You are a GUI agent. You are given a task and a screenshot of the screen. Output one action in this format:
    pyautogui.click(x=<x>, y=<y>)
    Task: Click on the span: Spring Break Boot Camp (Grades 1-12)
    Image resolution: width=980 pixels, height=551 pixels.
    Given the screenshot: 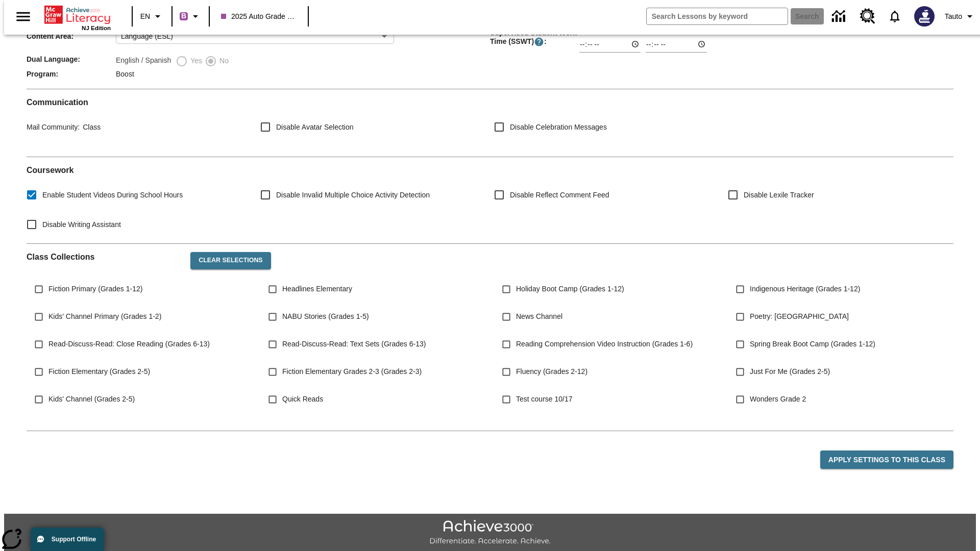 What is the action you would take?
    pyautogui.click(x=812, y=344)
    